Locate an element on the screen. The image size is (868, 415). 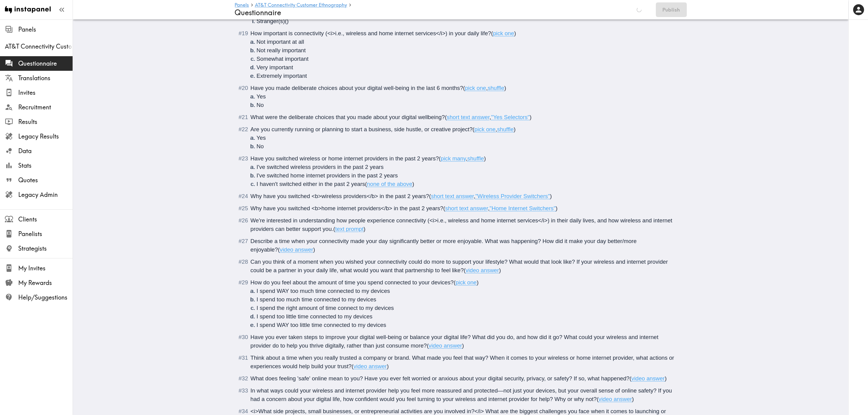
span: pick many is located at coordinates (453, 158).